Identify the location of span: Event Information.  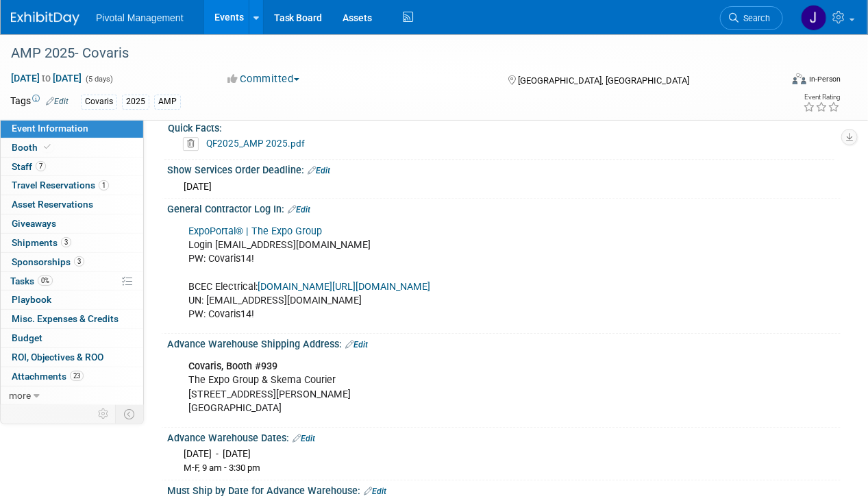
(50, 128).